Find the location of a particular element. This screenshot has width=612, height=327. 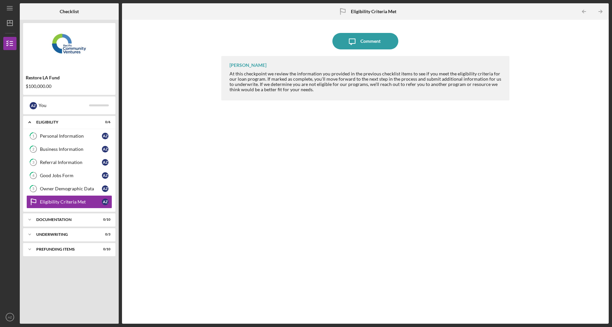

div: Comment is located at coordinates (370, 41).